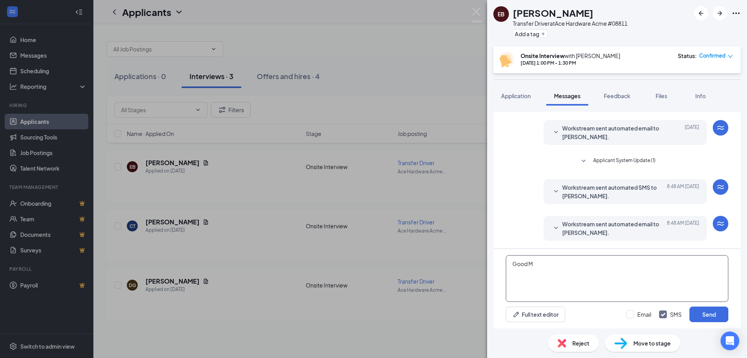  Describe the element at coordinates (536, 314) in the screenshot. I see `button: Full text editorPen` at that location.